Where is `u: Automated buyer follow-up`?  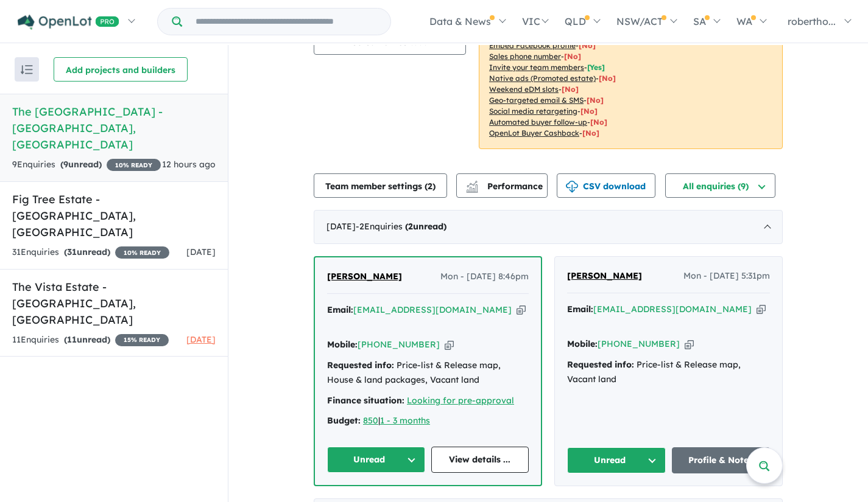 u: Automated buyer follow-up is located at coordinates (538, 122).